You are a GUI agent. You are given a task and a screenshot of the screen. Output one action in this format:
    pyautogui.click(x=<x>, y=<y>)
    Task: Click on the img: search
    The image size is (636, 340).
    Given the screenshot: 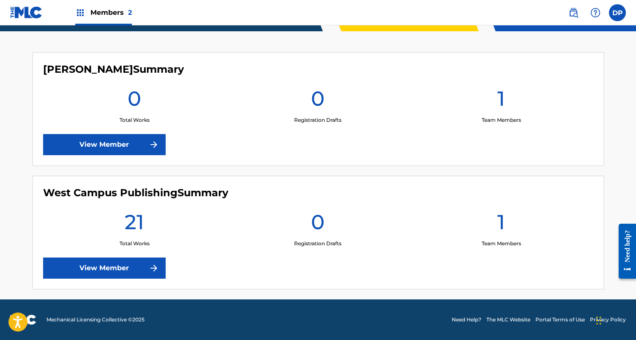 What is the action you would take?
    pyautogui.click(x=573, y=13)
    